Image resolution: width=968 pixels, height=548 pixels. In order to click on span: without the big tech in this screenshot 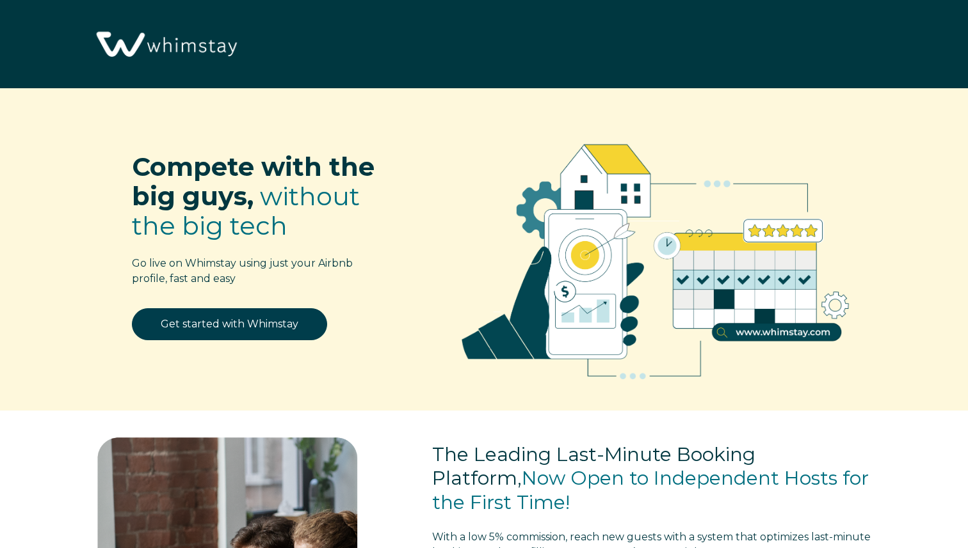, I will do `click(246, 211)`.